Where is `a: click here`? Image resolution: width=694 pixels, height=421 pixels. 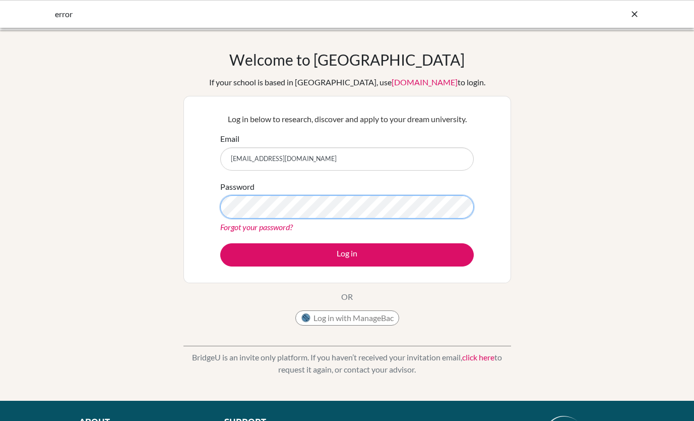
a: click here is located at coordinates (479, 357).